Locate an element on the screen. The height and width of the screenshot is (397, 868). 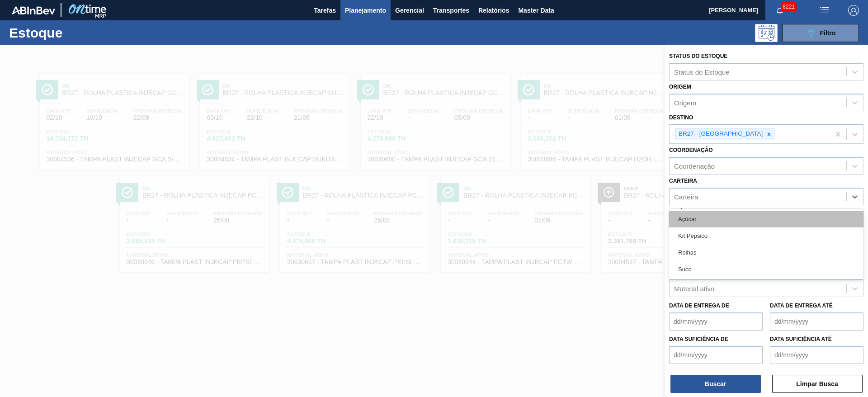
div: Status do Estoque is located at coordinates (702, 71).